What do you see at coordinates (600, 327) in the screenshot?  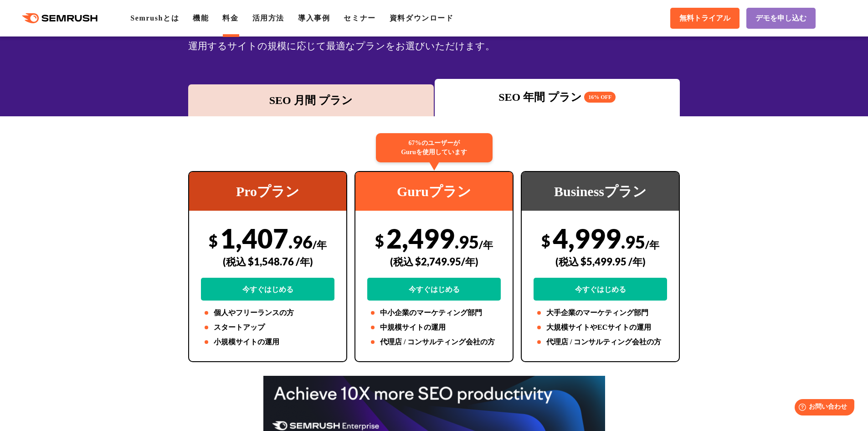 I see `li: 大規模サイトやECサイトの運用` at bounding box center [600, 327].